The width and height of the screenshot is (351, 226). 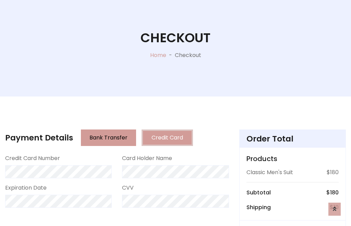 I want to click on h5: Products, so click(x=293, y=159).